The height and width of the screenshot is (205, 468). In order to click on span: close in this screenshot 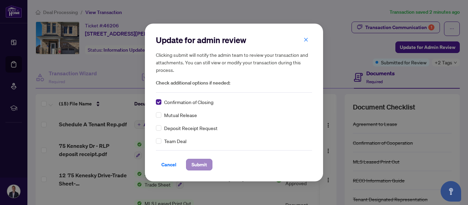, I will do `click(306, 40)`.